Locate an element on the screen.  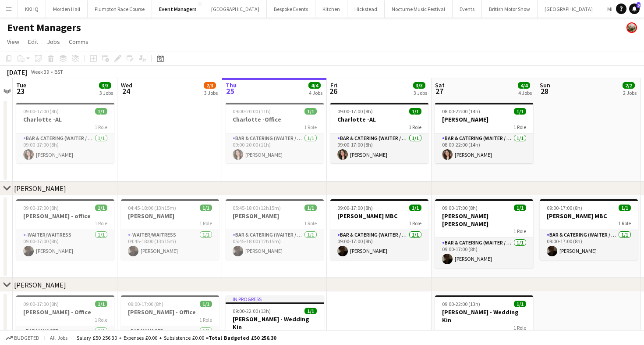
button: Hickstead is located at coordinates (366, 9).